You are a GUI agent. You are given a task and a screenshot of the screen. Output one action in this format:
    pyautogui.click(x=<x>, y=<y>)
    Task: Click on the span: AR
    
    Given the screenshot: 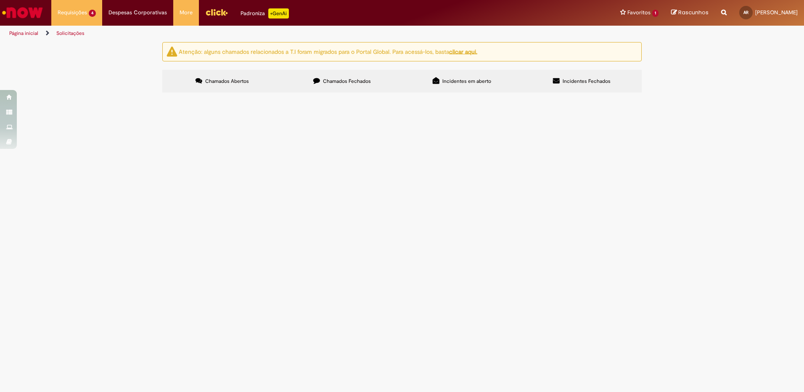 What is the action you would take?
    pyautogui.click(x=746, y=12)
    